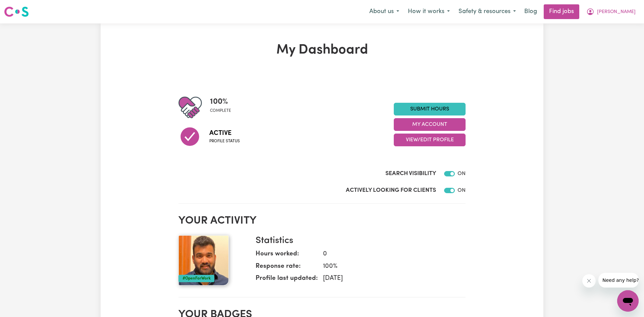 Image resolution: width=644 pixels, height=317 pixels. Describe the element at coordinates (358, 241) in the screenshot. I see `h3: Statistics` at that location.